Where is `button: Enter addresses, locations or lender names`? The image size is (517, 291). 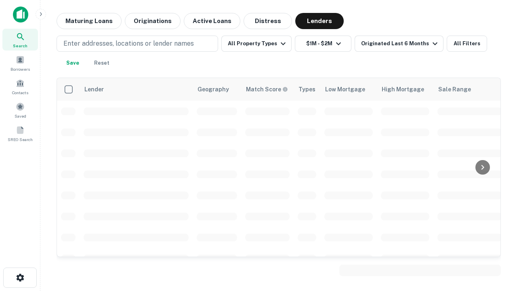
button: Enter addresses, locations or lender names is located at coordinates (137, 44).